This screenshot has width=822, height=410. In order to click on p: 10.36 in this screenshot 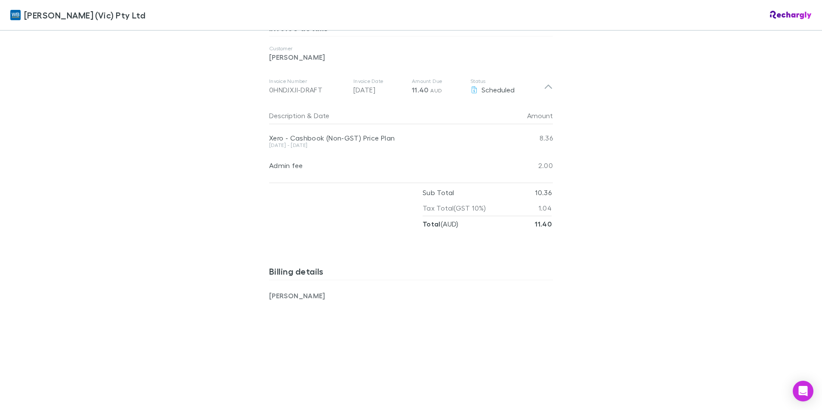, I will do `click(543, 193)`.